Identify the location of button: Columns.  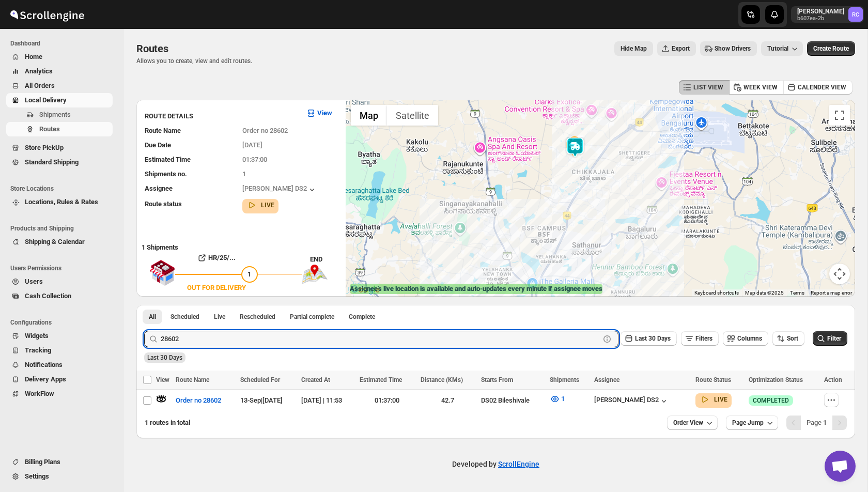
(746, 338).